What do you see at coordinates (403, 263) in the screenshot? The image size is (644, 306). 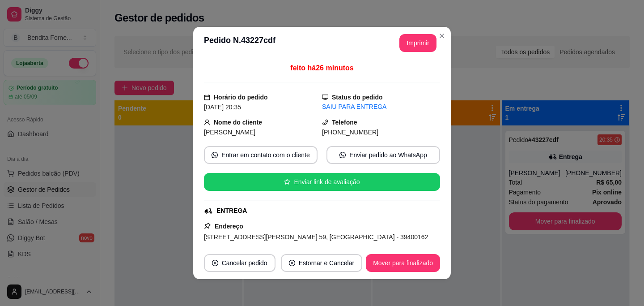 I see `button: Mover para finalizado` at bounding box center [403, 263].